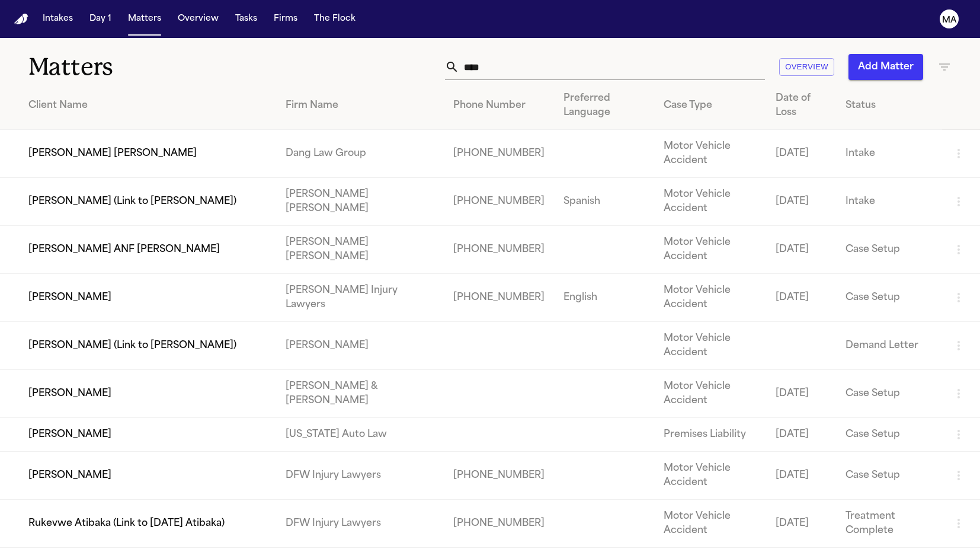 The image size is (980, 549). Describe the element at coordinates (22, 19) in the screenshot. I see `a: Home` at that location.